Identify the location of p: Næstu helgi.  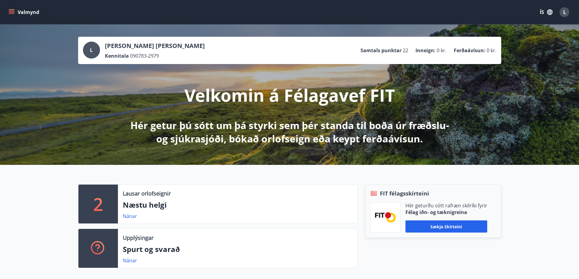
(238, 205).